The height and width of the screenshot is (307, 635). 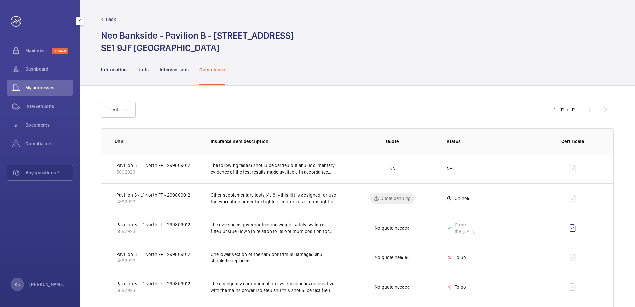 I want to click on p: The following test(s) should be carried out and documentary evidence of the test results made ava..., so click(x=274, y=169).